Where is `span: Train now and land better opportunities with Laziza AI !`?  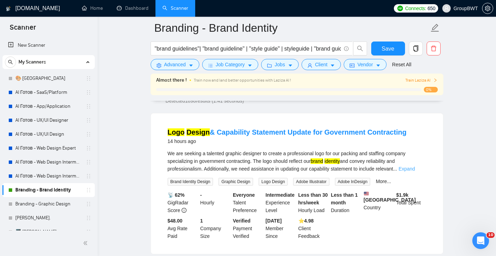 span: Train now and land better opportunities with Laziza AI ! is located at coordinates (242, 80).